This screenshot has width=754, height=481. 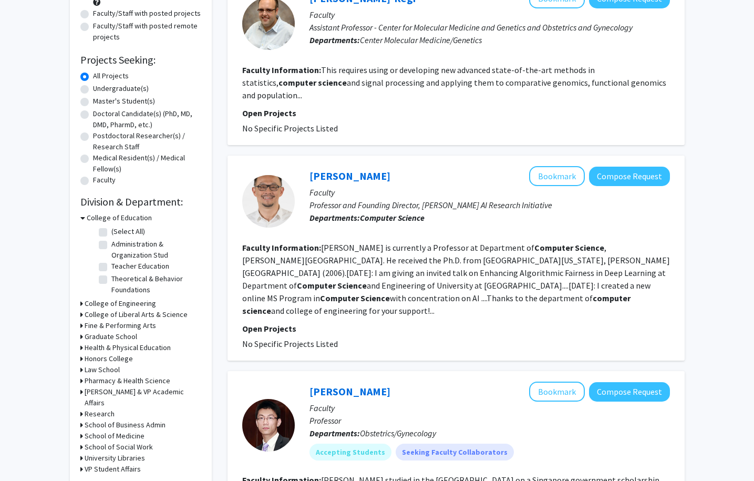 I want to click on label: Master's Student(s), so click(x=124, y=101).